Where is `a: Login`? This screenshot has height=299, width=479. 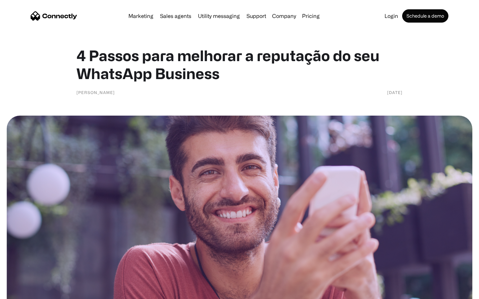
a: Login is located at coordinates (391, 16).